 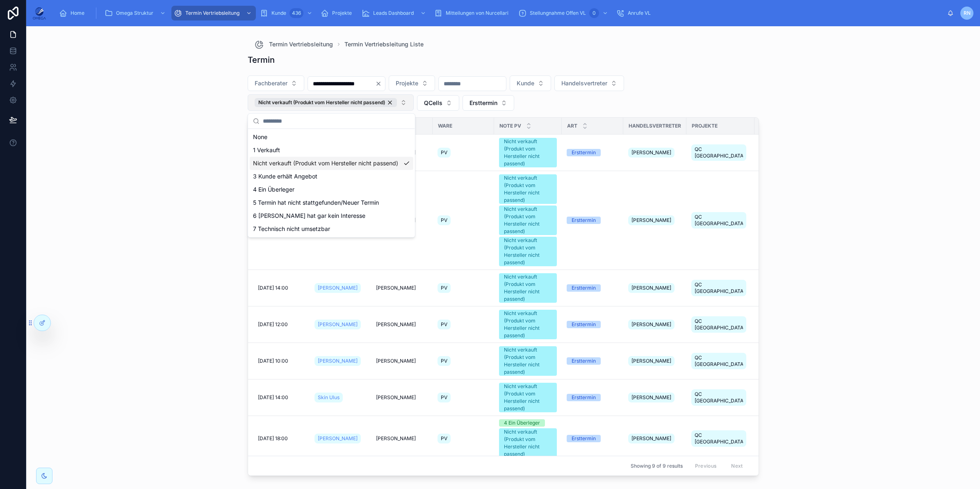 I want to click on div: 1 Verkauft, so click(x=331, y=150).